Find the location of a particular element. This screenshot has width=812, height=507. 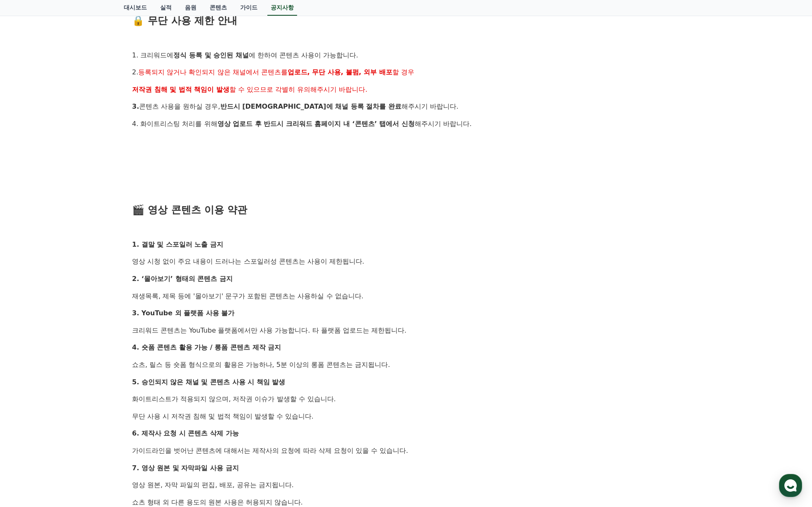

p: 화이트리스트가 적용되지 않으며, 저작권 이슈가 발생할 수 있습니다. is located at coordinates (406, 399).